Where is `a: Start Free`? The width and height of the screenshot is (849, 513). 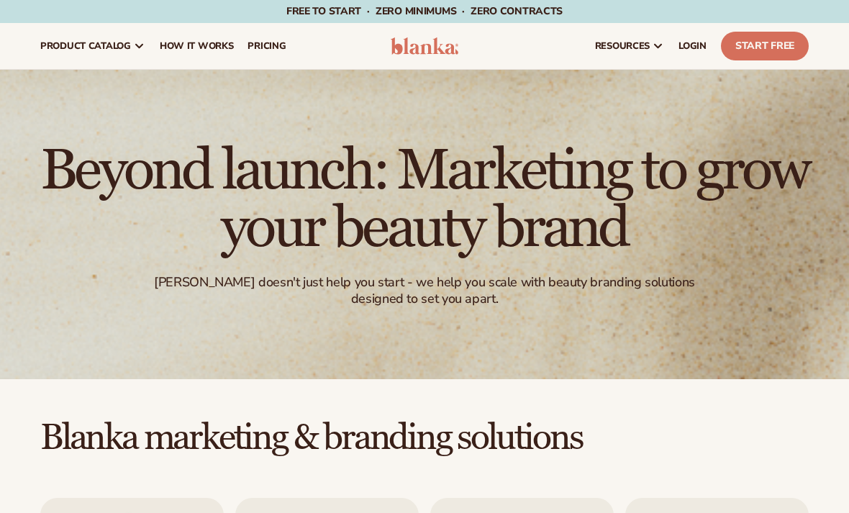 a: Start Free is located at coordinates (765, 46).